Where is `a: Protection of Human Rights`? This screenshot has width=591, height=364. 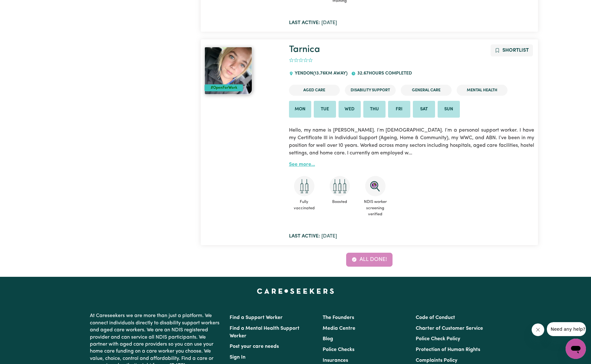
a: Protection of Human Rights is located at coordinates (448, 350).